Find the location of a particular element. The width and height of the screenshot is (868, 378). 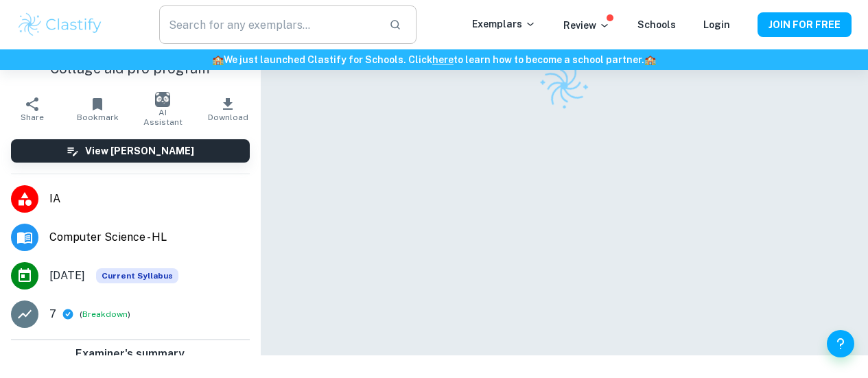

p: Exemplars is located at coordinates (504, 24).